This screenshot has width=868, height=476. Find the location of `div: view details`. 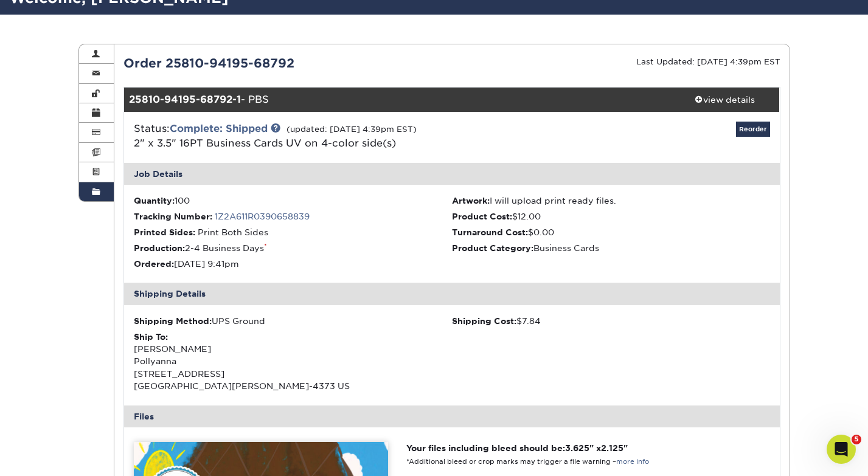

div: view details is located at coordinates (725, 100).